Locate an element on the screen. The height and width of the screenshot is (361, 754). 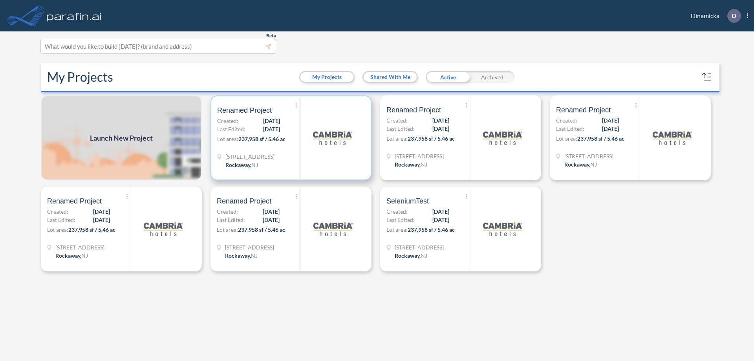
button: Shared With Me is located at coordinates (390, 77).